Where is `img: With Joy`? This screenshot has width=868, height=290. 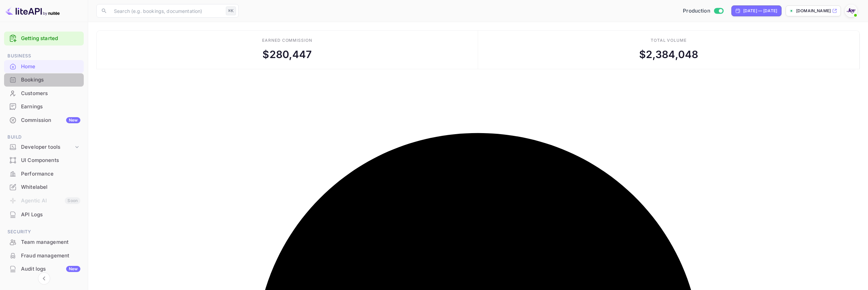 img: With Joy is located at coordinates (851, 11).